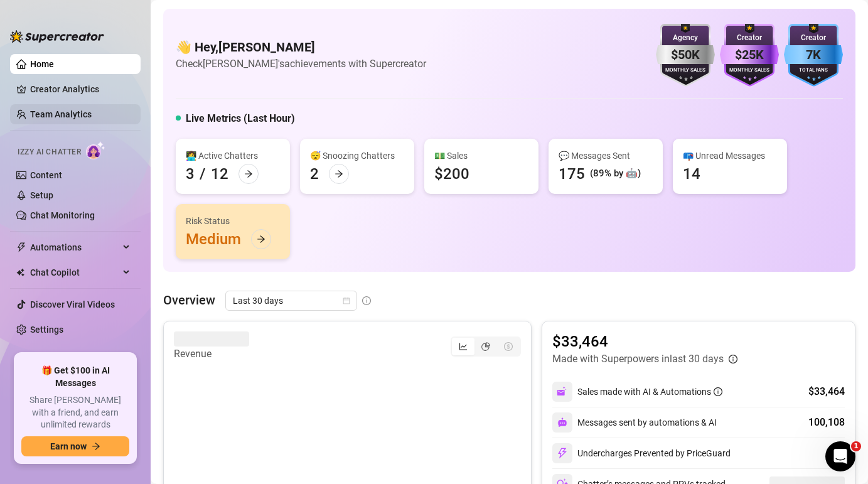 Image resolution: width=868 pixels, height=484 pixels. Describe the element at coordinates (358, 156) in the screenshot. I see `div: 😴 Snoozing Chatters` at that location.